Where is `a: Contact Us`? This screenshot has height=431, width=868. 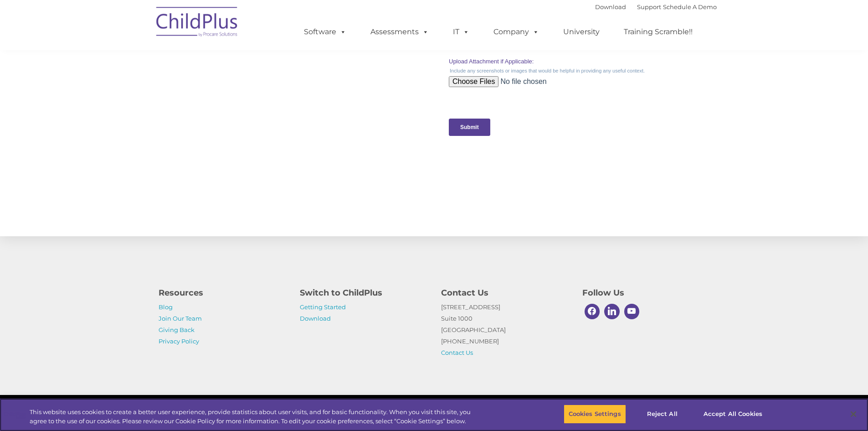 a: Contact Us is located at coordinates (458, 353).